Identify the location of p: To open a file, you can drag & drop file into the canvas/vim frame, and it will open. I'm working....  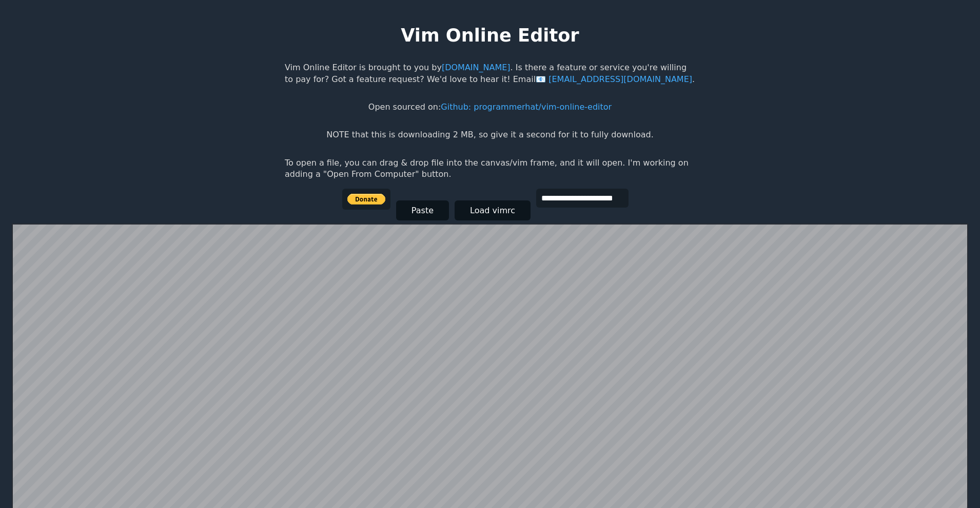
(490, 169).